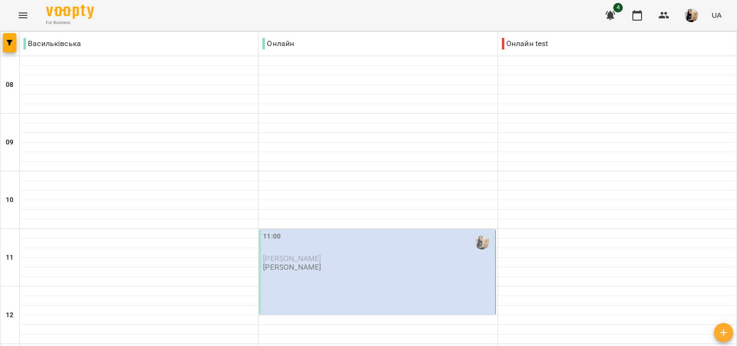  I want to click on h6: 08, so click(10, 85).